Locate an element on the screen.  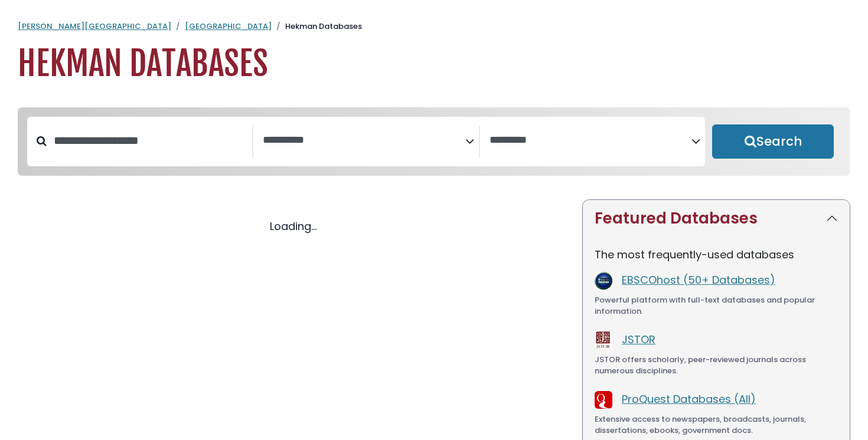
a: EBSCOhost (50+ Databases) is located at coordinates (698, 280).